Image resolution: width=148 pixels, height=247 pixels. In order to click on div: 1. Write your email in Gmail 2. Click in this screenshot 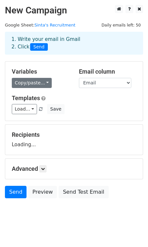, I will do `click(74, 43)`.